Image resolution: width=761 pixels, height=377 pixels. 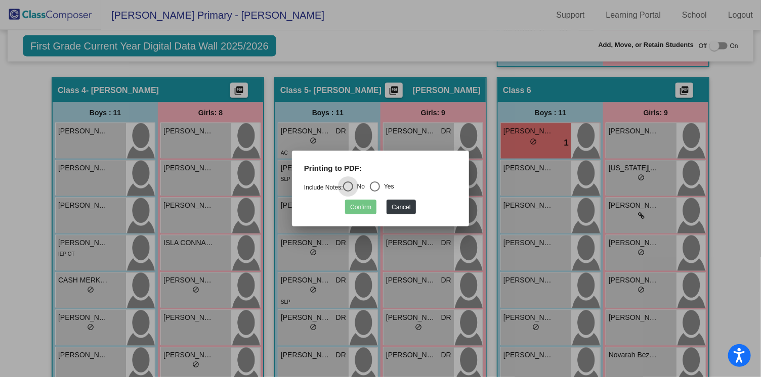 What do you see at coordinates (401, 207) in the screenshot?
I see `button: Cancel` at bounding box center [401, 207].